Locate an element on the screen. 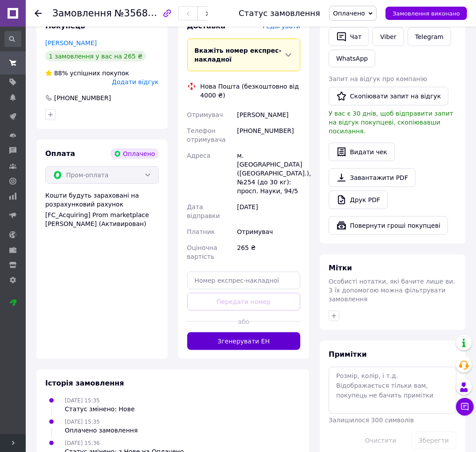 The width and height of the screenshot is (476, 452). span: Історія замовлення is located at coordinates (85, 383).